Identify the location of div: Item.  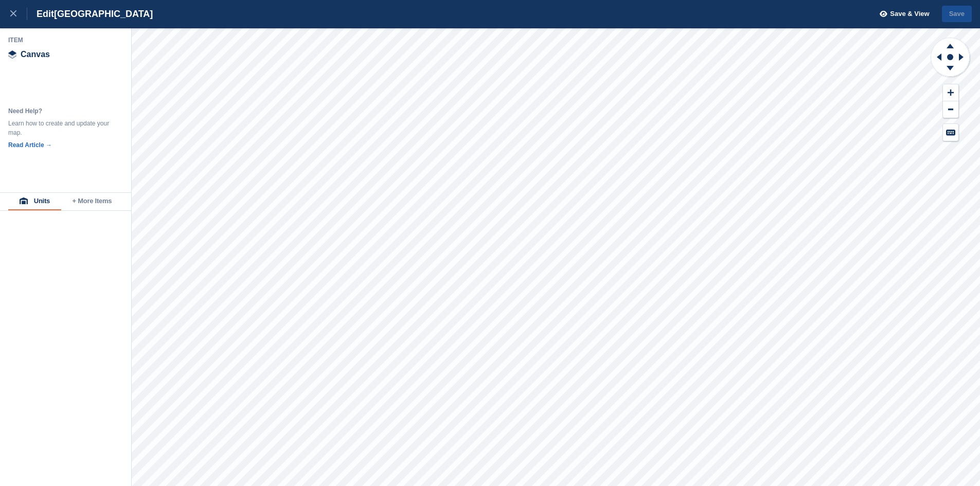
(66, 40).